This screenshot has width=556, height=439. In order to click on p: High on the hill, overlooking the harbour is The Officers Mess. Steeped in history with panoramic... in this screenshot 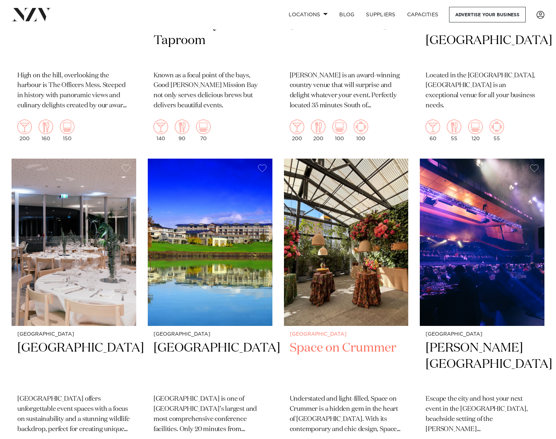, I will do `click(74, 91)`.